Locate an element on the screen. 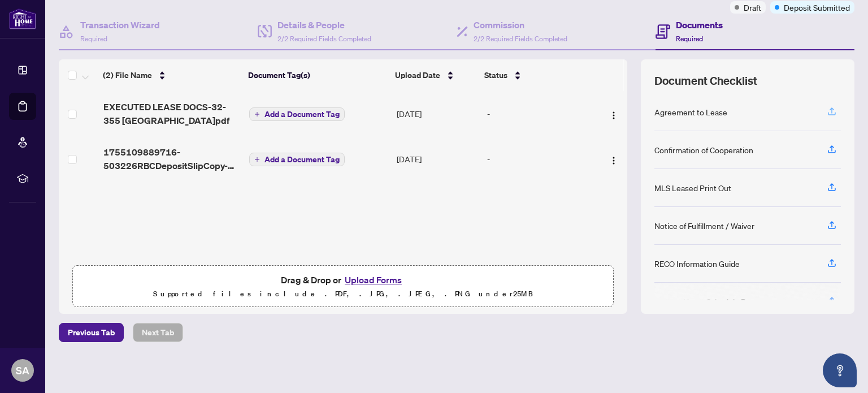 The height and width of the screenshot is (393, 868). div: Notice of Fulfillment / Waiver is located at coordinates (704, 226).